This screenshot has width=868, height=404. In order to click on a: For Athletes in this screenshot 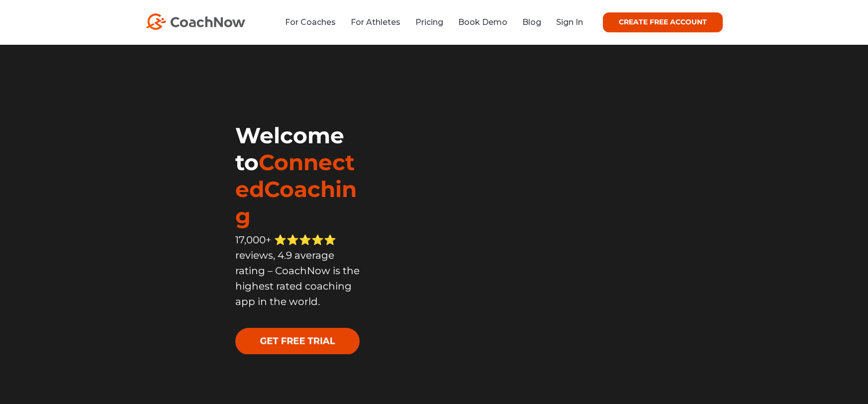, I will do `click(376, 21)`.